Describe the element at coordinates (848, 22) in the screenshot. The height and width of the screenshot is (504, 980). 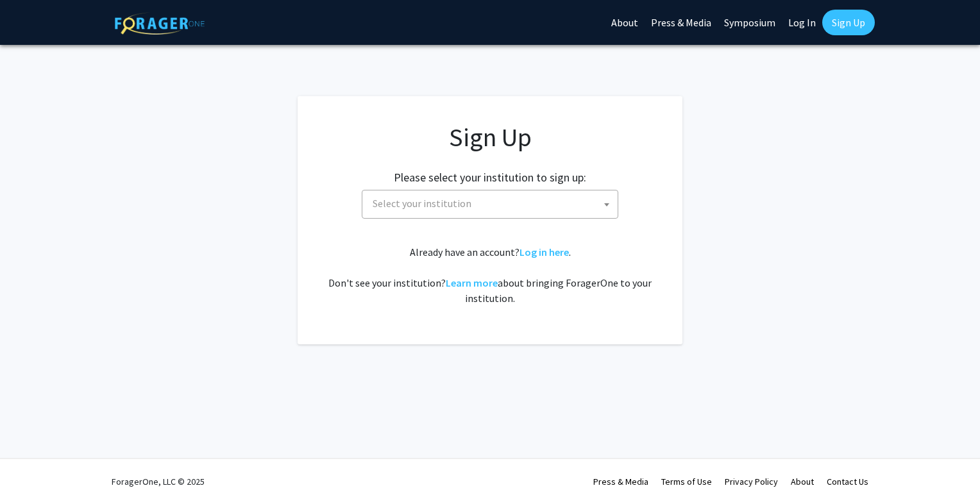
I see `a: Sign Up` at that location.